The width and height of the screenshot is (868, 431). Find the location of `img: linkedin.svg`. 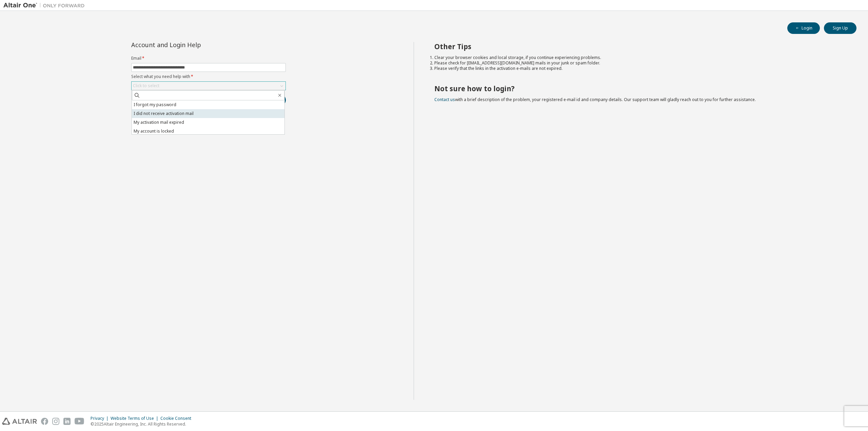

img: linkedin.svg is located at coordinates (67, 421).